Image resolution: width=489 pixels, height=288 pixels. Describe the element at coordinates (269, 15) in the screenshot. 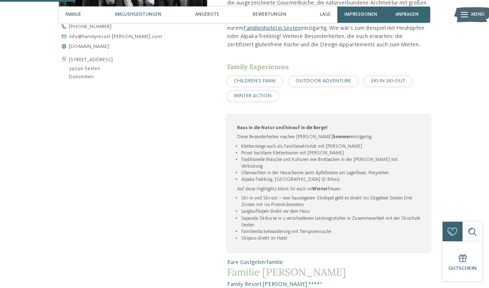

I see `span: Bewertungen` at that location.